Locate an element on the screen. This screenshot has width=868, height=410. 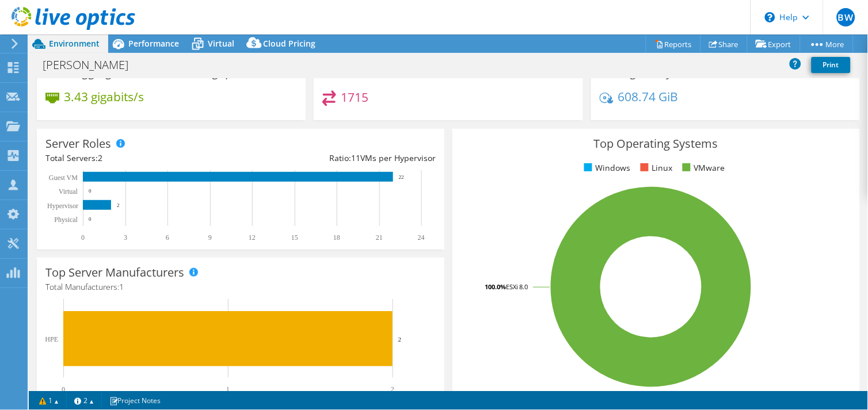
text: Guest VM is located at coordinates (64, 178).